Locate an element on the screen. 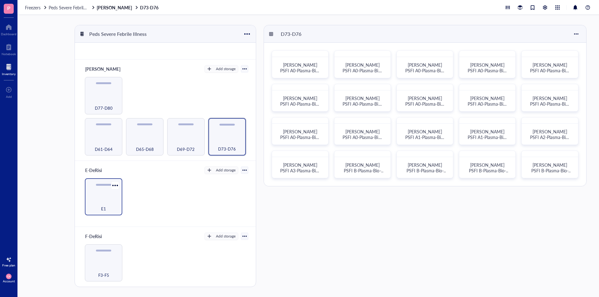 This screenshot has height=297, width=599. span: Freezers is located at coordinates (33, 7).